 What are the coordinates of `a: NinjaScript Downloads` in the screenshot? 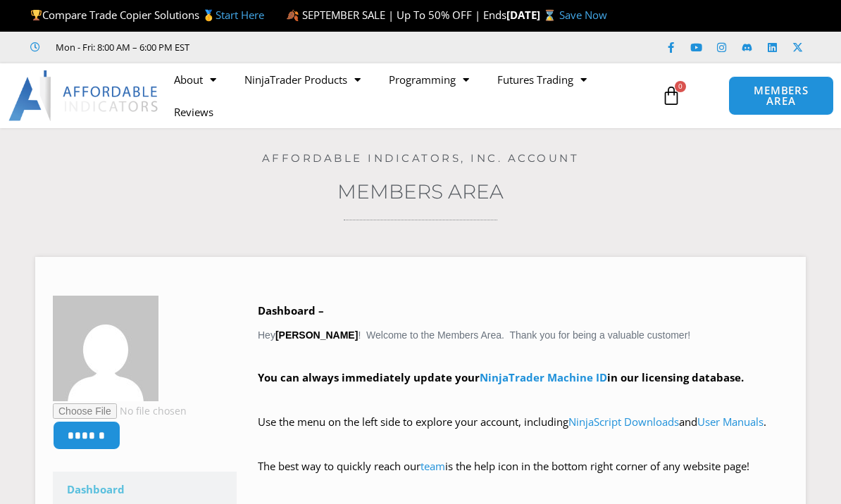 It's located at (623, 421).